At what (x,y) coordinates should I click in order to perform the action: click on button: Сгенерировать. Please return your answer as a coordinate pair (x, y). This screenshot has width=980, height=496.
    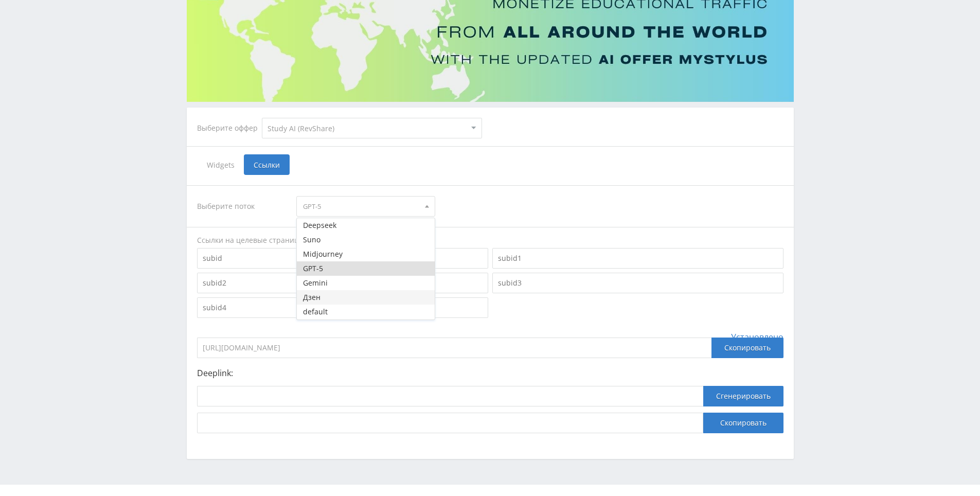
    Looking at the image, I should click on (743, 396).